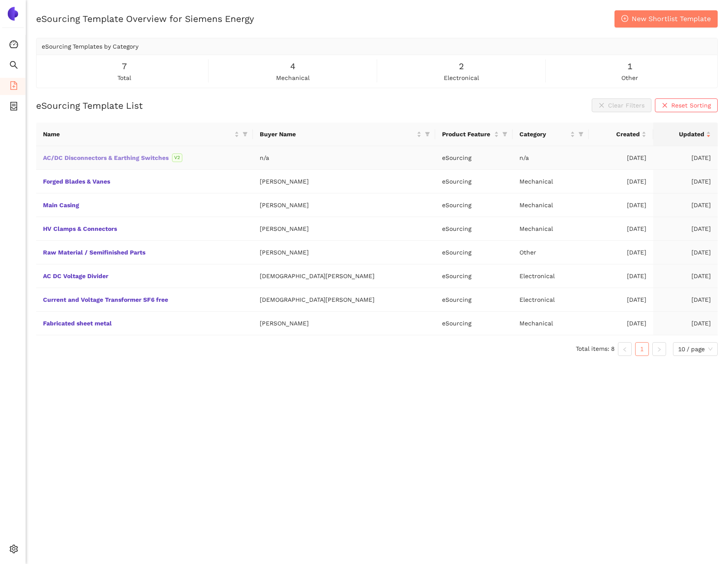  I want to click on span: file-add, so click(14, 87).